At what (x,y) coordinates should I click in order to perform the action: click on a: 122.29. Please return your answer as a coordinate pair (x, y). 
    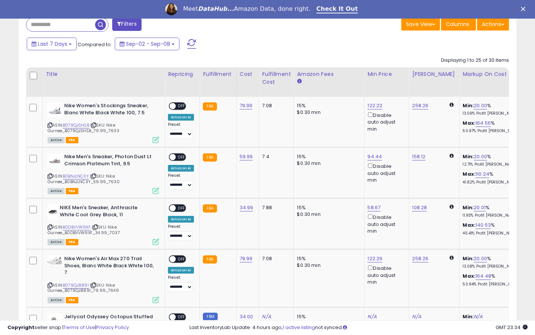
    Looking at the image, I should click on (375, 258).